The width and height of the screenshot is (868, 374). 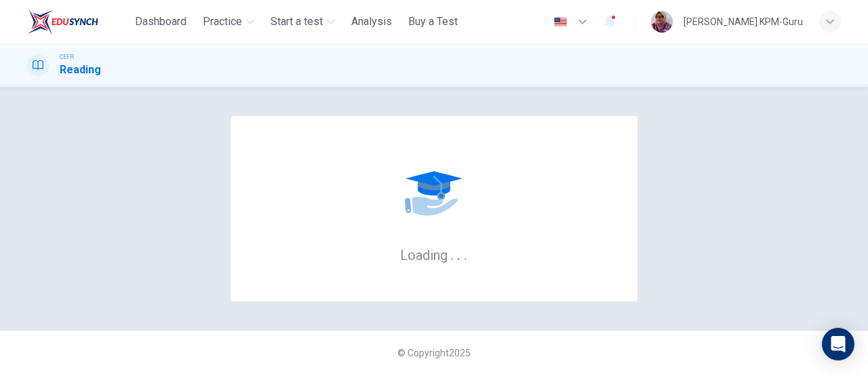 I want to click on button: Practice, so click(x=228, y=22).